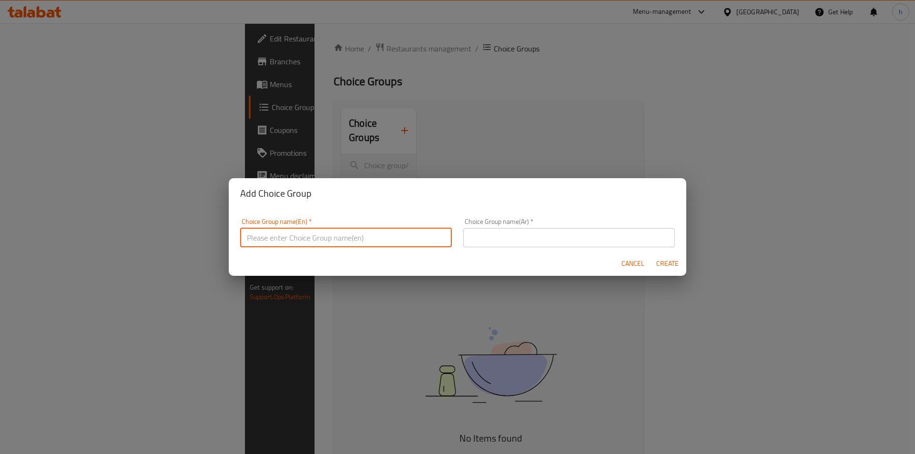  What do you see at coordinates (667, 264) in the screenshot?
I see `span: Create` at bounding box center [667, 264].